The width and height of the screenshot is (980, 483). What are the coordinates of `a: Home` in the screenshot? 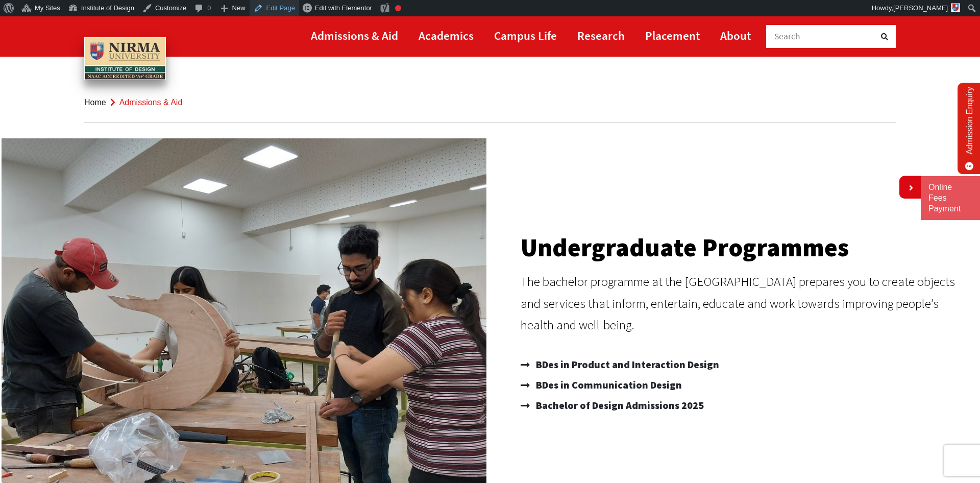 It's located at (95, 102).